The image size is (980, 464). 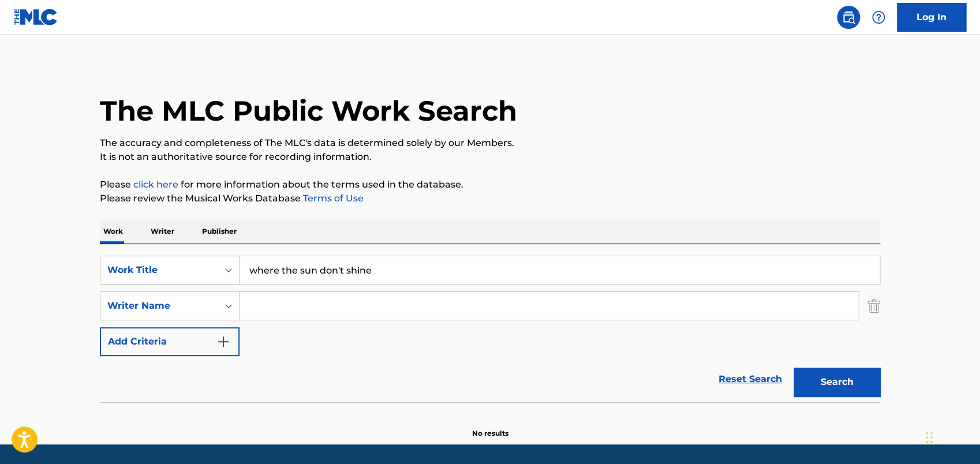 What do you see at coordinates (162, 231) in the screenshot?
I see `p: Writer` at bounding box center [162, 231].